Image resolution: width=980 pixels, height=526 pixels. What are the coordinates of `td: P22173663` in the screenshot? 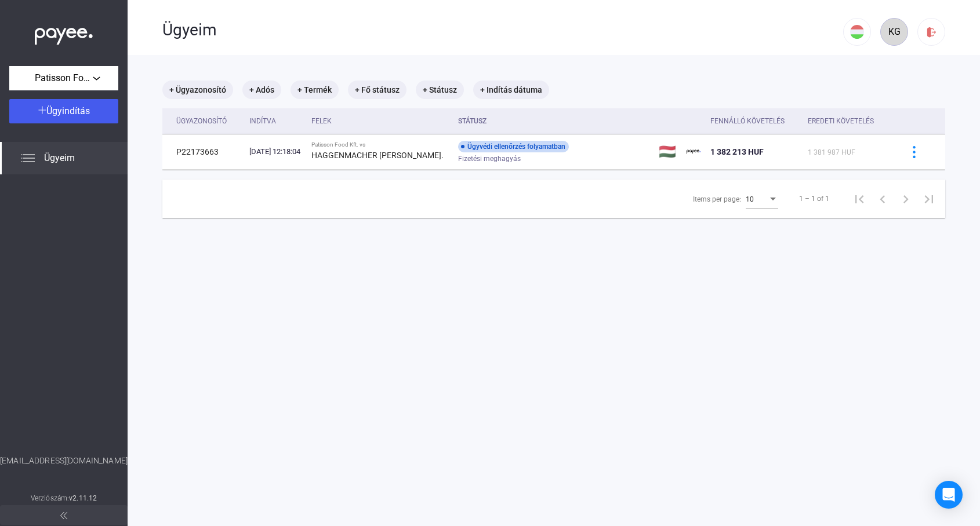 It's located at (203, 152).